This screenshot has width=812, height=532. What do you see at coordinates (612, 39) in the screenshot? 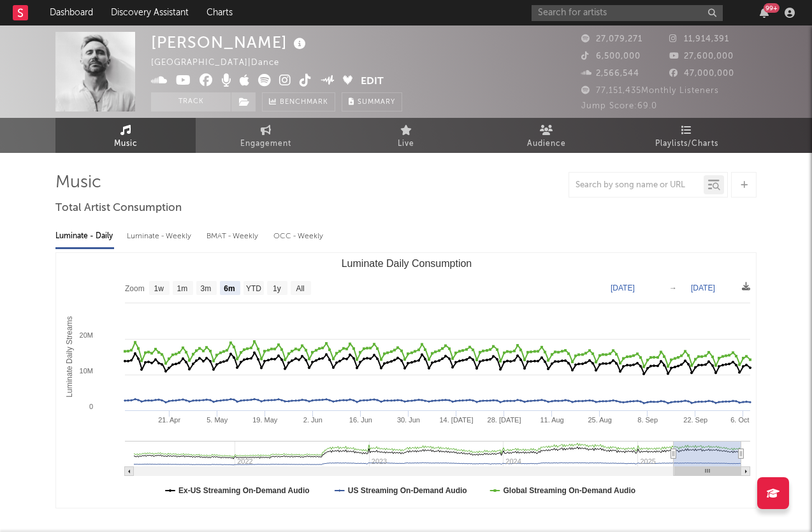
I see `span: 27,079,271` at bounding box center [612, 39].